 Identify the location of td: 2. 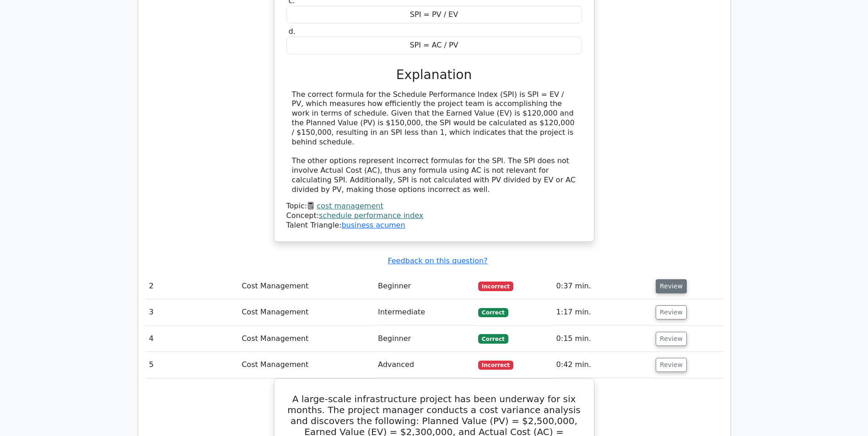
(192, 286).